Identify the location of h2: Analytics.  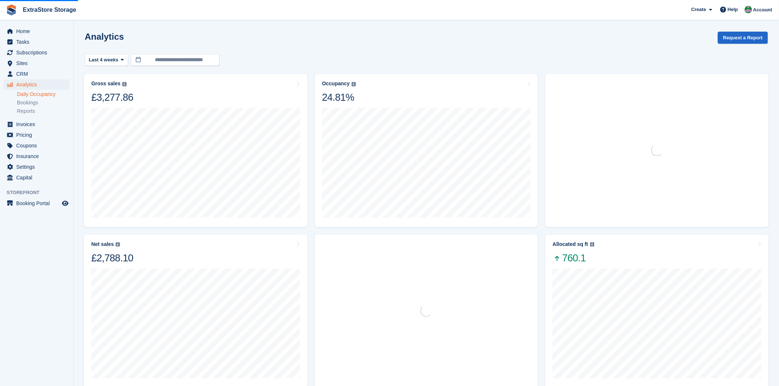
(104, 36).